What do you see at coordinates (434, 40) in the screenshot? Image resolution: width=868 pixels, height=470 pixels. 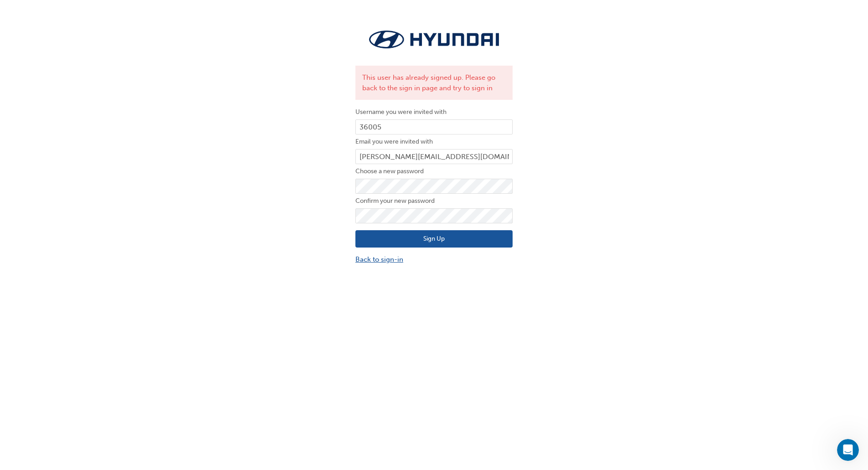 I see `img: Trak` at bounding box center [434, 40].